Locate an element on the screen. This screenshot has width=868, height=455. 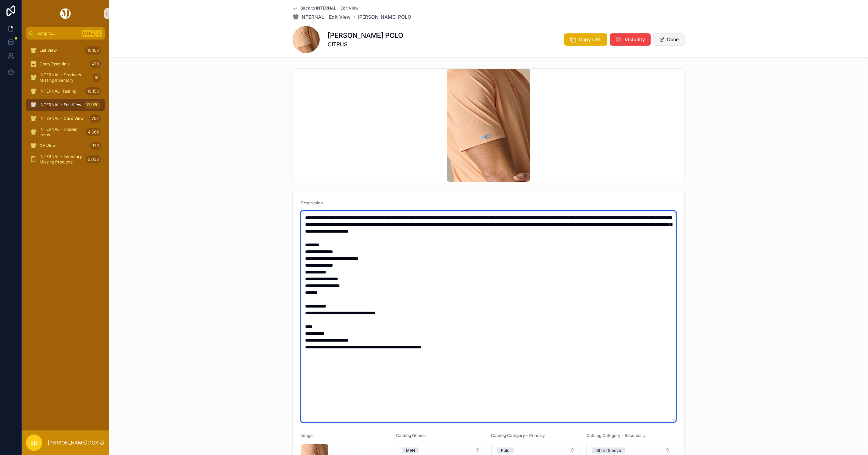
button: Unselect SHORT_SLEEVE is located at coordinates (608, 450).